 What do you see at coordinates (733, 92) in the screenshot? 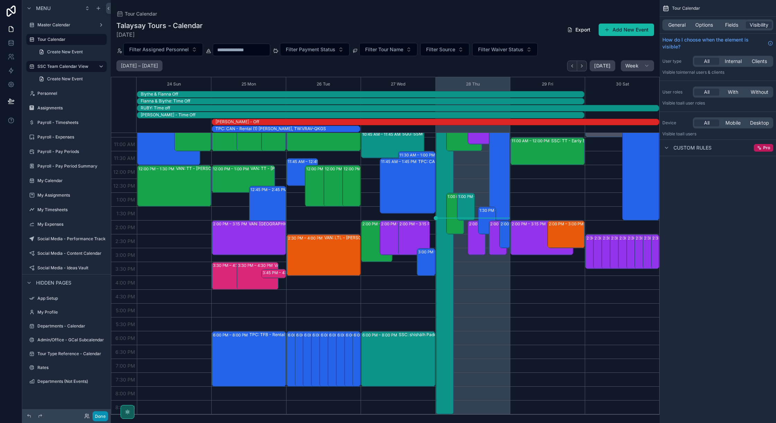
I see `span: With` at bounding box center [733, 92].